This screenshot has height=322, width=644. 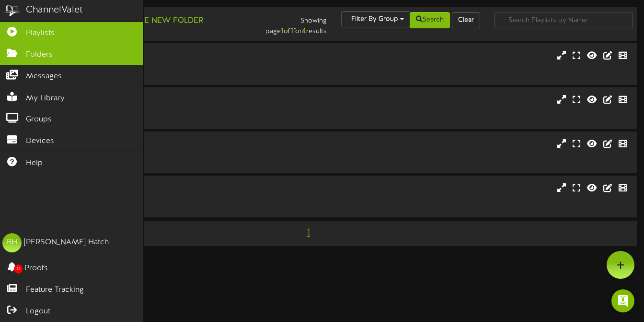 I want to click on div: # 11666, so click(x=157, y=73).